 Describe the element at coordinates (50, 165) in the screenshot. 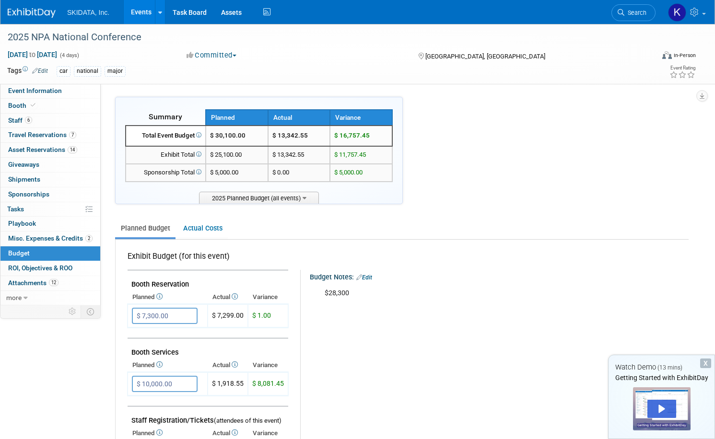

I see `a: Giveaways` at that location.